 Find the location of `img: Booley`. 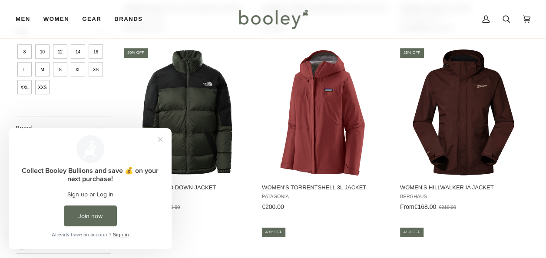

img: Booley is located at coordinates (273, 19).